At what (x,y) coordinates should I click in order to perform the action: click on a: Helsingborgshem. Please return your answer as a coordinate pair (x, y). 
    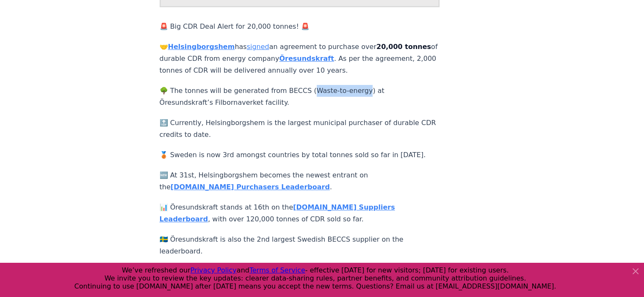
    Looking at the image, I should click on (201, 47).